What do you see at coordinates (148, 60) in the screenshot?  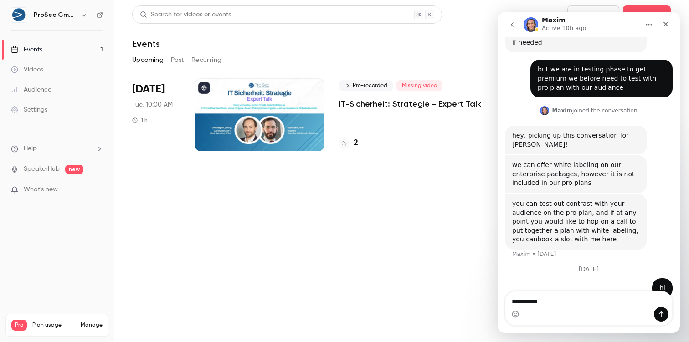 I see `button: Upcoming` at bounding box center [148, 60].